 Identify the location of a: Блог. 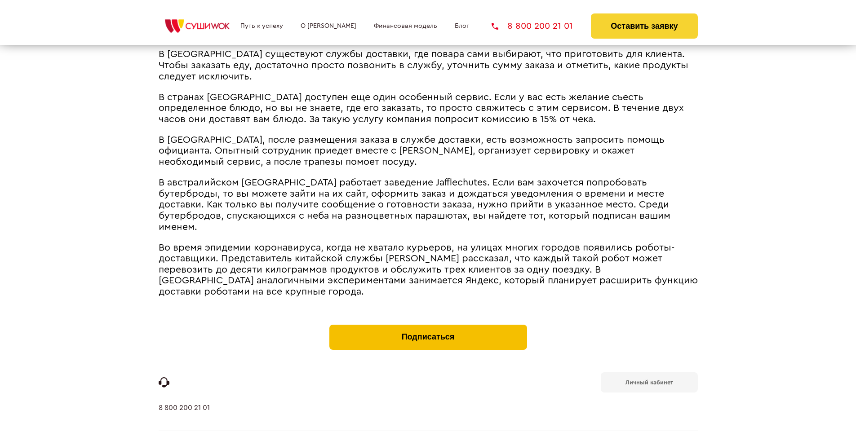
(462, 26).